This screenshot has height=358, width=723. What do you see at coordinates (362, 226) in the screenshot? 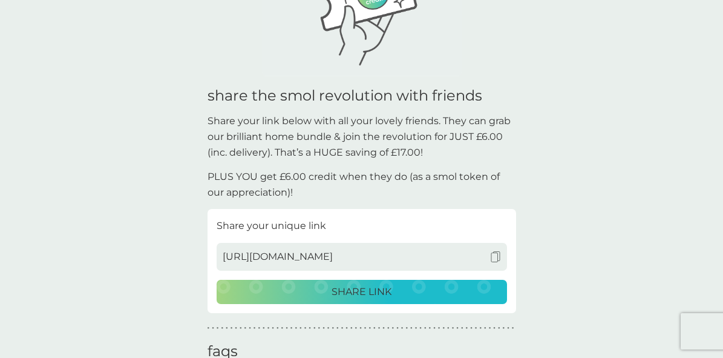
I see `p: Share your unique link` at bounding box center [362, 226].